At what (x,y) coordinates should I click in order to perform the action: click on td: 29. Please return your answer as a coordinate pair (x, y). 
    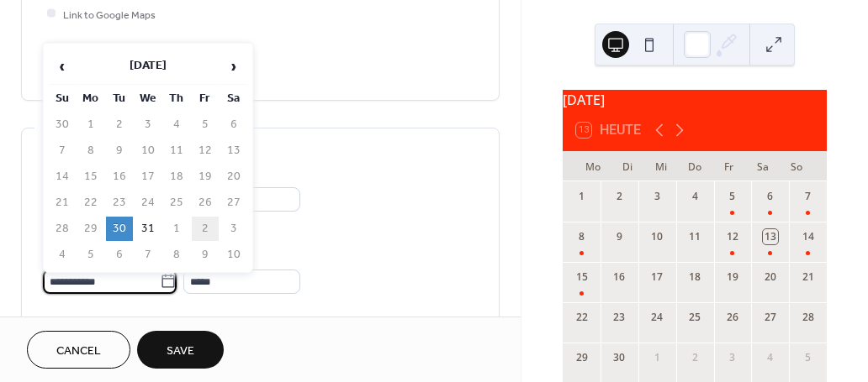
    Looking at the image, I should click on (91, 228).